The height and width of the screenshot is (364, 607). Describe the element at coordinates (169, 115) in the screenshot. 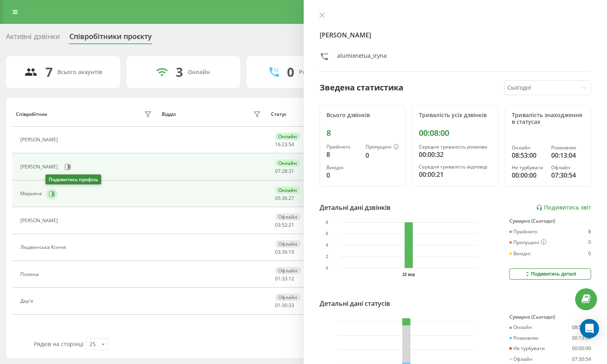

I see `div: Відділ` at that location.